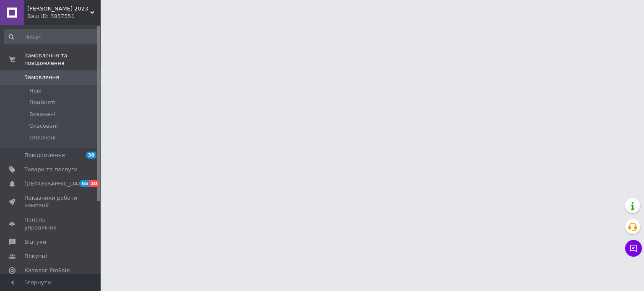 This screenshot has width=644, height=291. I want to click on span: Скасовані, so click(44, 126).